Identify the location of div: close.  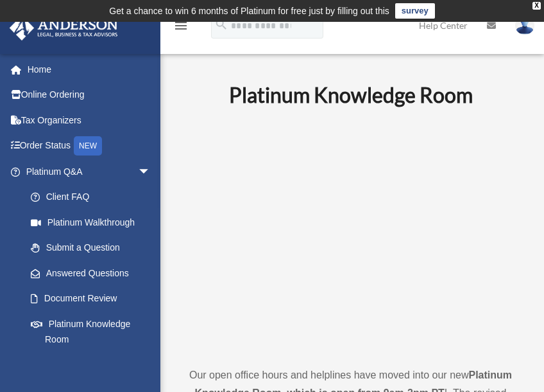
(536, 6).